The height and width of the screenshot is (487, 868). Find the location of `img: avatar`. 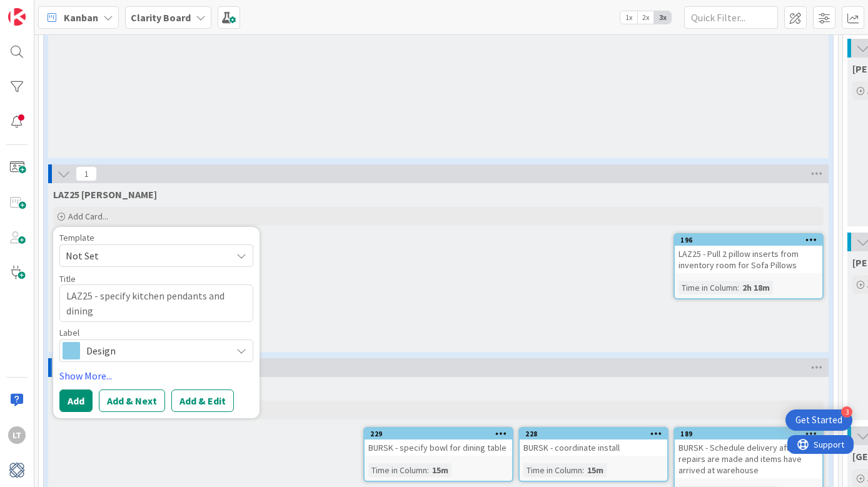

img: avatar is located at coordinates (17, 470).